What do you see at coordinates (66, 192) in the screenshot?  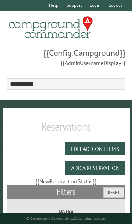 I see `h2: Filters` at bounding box center [66, 192].